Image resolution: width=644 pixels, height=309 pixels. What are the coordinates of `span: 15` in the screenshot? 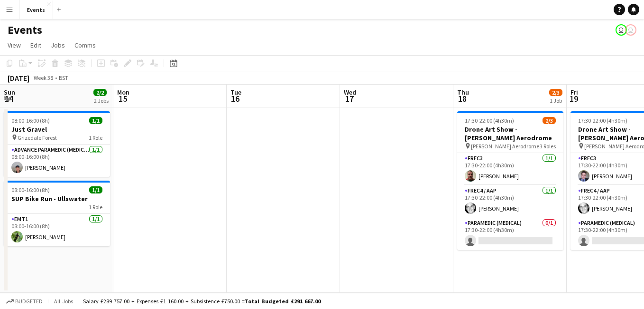 It's located at (122, 99).